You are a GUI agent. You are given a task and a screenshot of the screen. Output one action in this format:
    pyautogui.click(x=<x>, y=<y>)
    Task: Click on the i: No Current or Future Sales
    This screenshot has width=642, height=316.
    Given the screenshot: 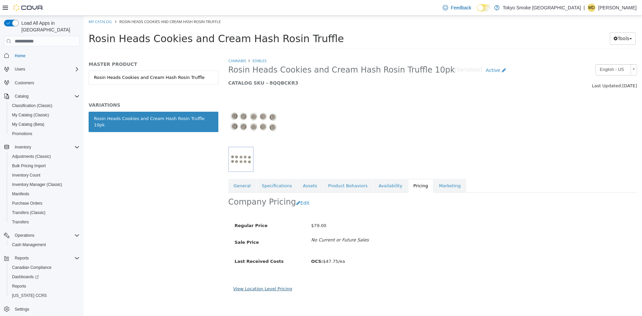 What is the action you would take?
    pyautogui.click(x=257, y=224)
    